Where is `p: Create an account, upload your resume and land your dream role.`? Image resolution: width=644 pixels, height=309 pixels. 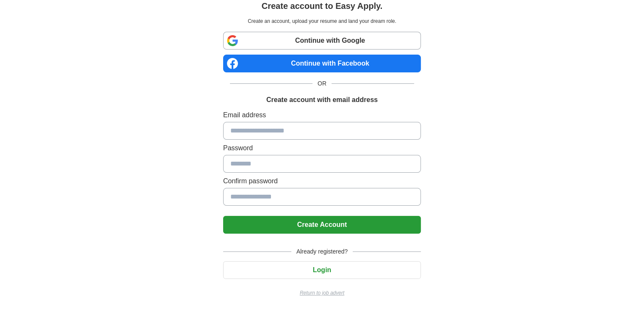
p: Create an account, upload your resume and land your dream role. is located at coordinates (322, 21).